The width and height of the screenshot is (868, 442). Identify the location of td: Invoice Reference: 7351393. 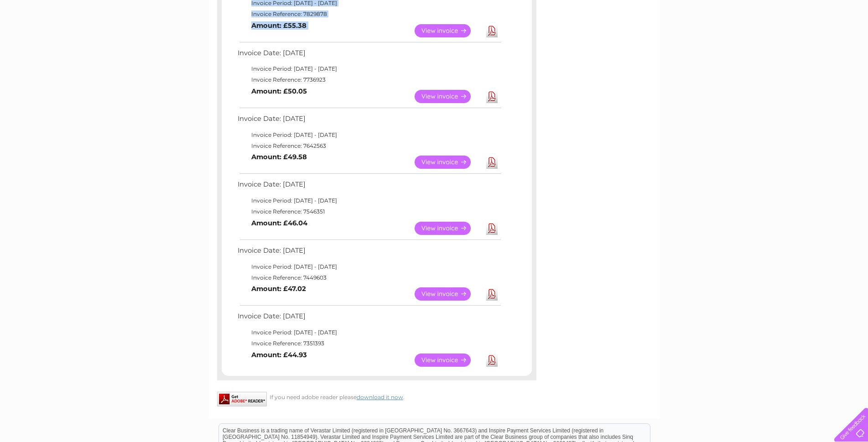
(369, 343).